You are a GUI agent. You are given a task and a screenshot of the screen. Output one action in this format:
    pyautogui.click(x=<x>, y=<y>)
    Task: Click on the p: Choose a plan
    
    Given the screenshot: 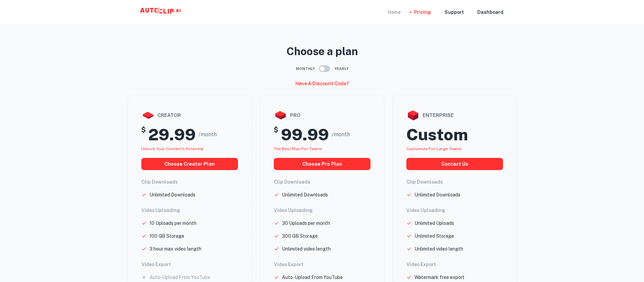 What is the action you would take?
    pyautogui.click(x=322, y=52)
    